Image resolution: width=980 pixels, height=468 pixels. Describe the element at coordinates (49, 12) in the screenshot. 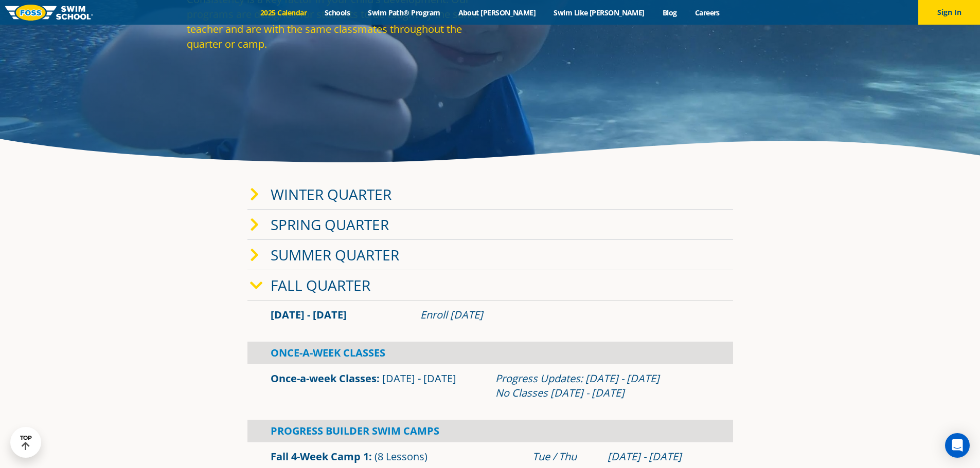

I see `img: FOSS Swim School Logo` at that location.